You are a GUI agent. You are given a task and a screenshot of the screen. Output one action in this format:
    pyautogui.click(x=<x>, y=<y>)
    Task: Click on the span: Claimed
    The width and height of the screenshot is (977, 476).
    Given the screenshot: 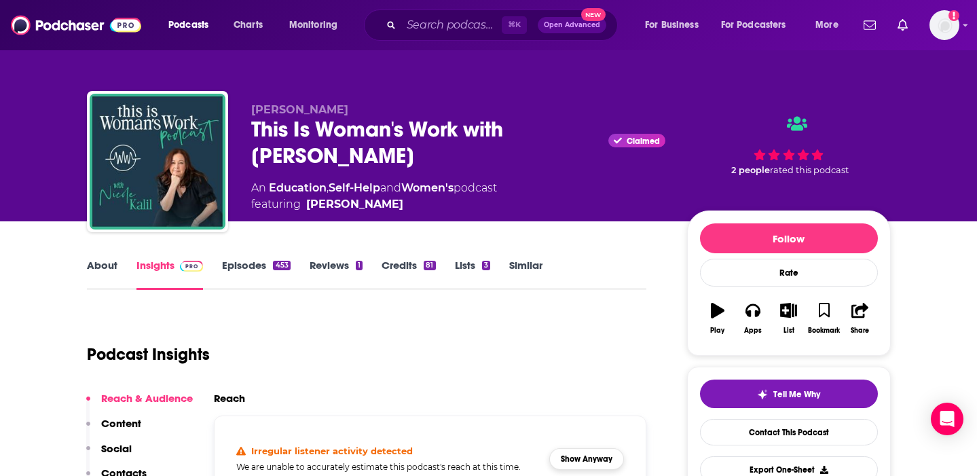 What is the action you would take?
    pyautogui.click(x=643, y=141)
    